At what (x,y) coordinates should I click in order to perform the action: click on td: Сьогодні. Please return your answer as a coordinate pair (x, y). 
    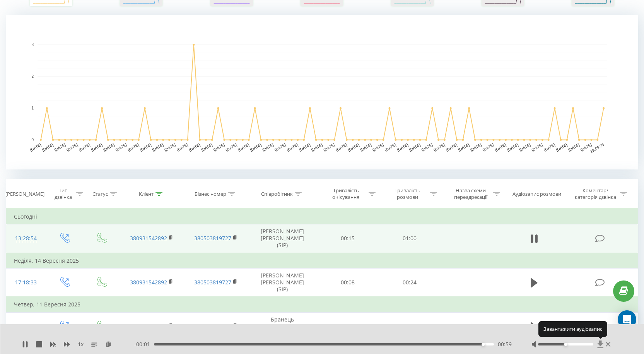
    Looking at the image, I should click on (322, 217).